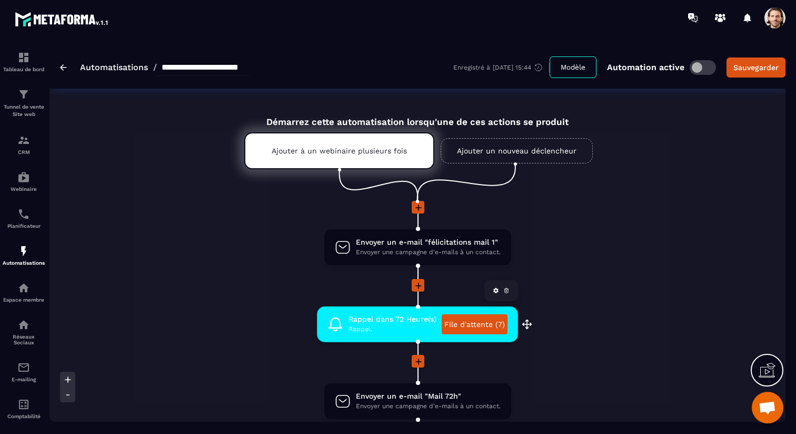  Describe the element at coordinates (24, 299) in the screenshot. I see `p: Espace membre` at that location.